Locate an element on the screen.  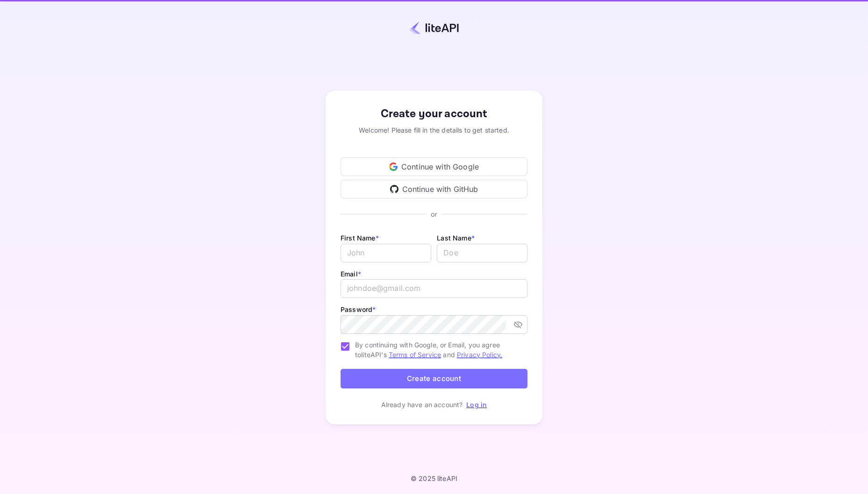
button: toggle password visibility is located at coordinates (518, 324).